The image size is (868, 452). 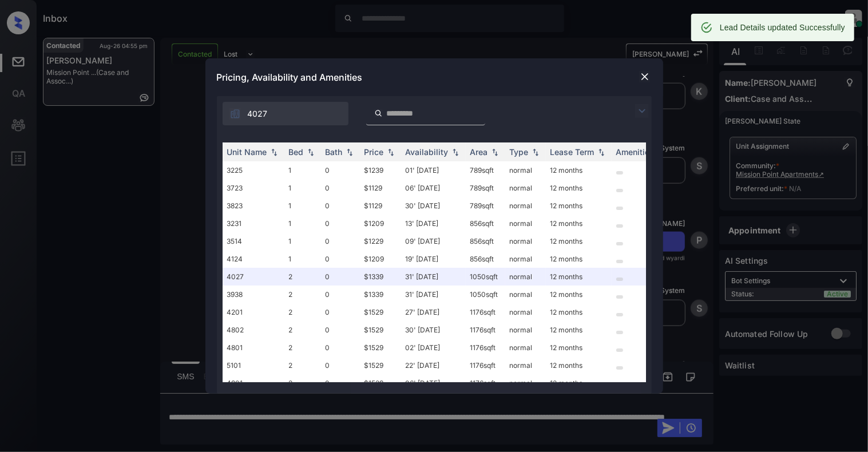 I want to click on td: 3823, so click(x=254, y=205).